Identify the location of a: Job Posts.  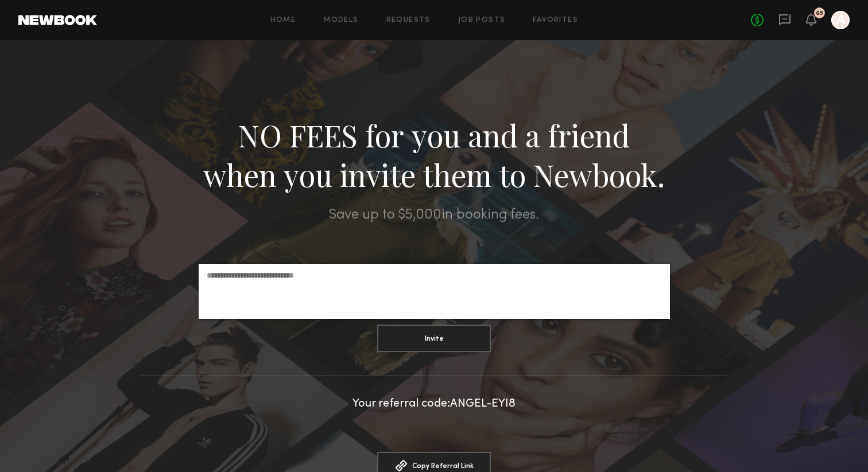
(481, 20).